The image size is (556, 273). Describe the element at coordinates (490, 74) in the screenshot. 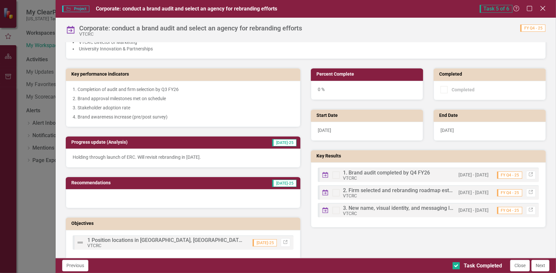

I see `h3: Completed` at that location.